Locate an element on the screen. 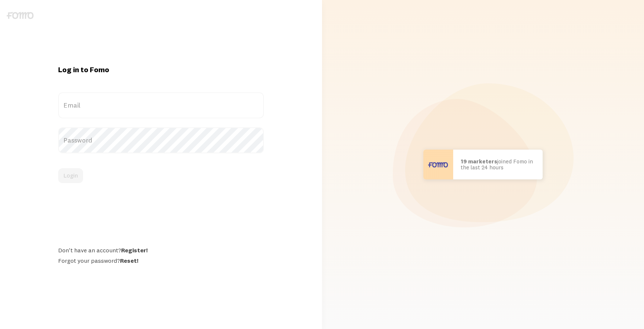 Image resolution: width=644 pixels, height=329 pixels. p: joined Fomo in the last 24 hours is located at coordinates (498, 164).